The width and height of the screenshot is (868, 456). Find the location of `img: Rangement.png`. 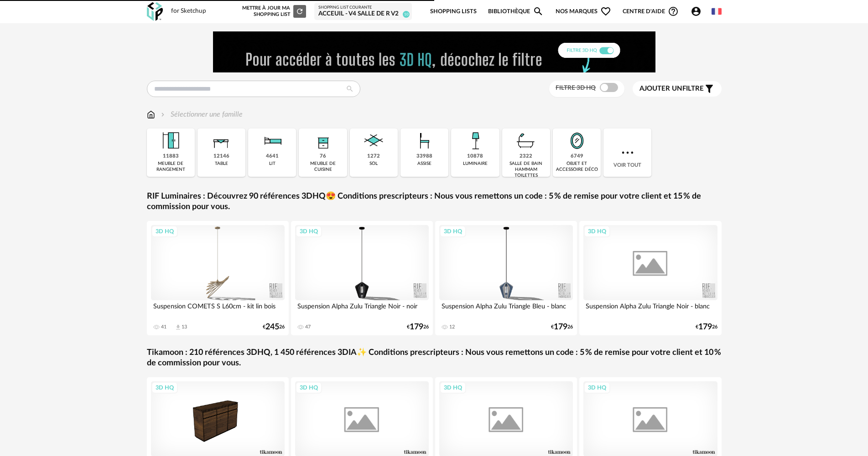

img: Rangement.png is located at coordinates (323, 141).